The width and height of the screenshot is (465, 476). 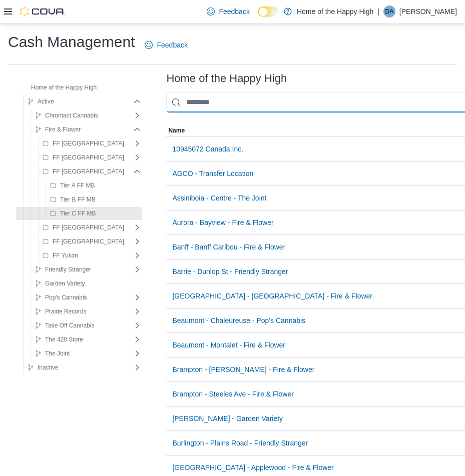 I want to click on button: 10945072 Canada Inc., so click(x=208, y=149).